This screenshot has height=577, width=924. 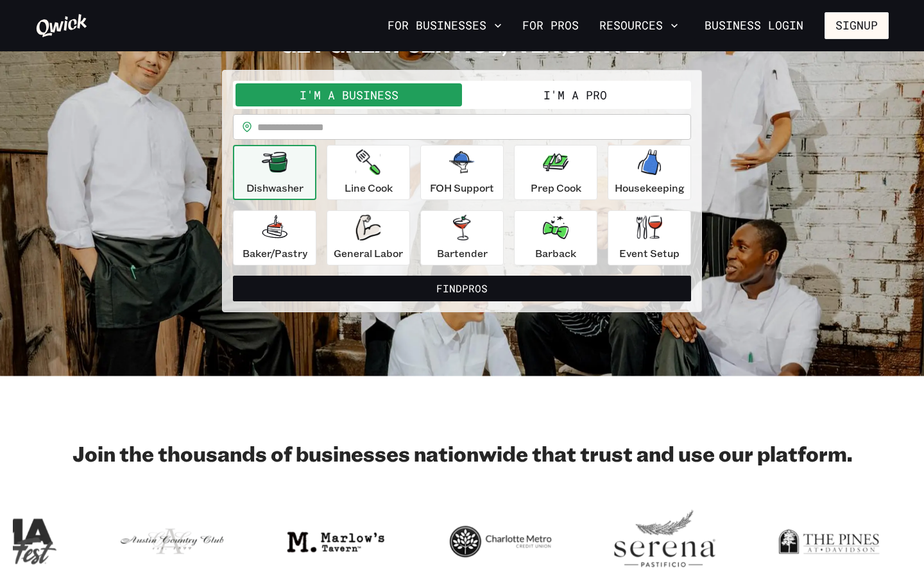 I want to click on button: Prep Cook, so click(x=555, y=172).